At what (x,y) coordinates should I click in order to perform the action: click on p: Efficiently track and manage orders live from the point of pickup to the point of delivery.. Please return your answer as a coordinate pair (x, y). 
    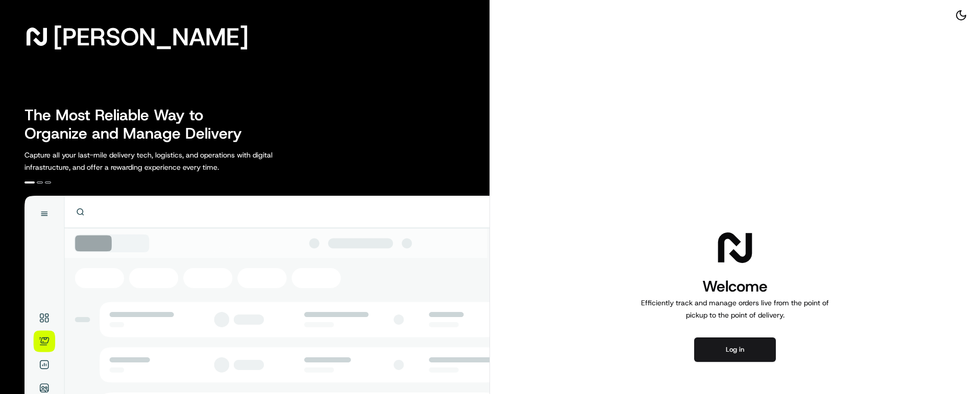
    Looking at the image, I should click on (735, 309).